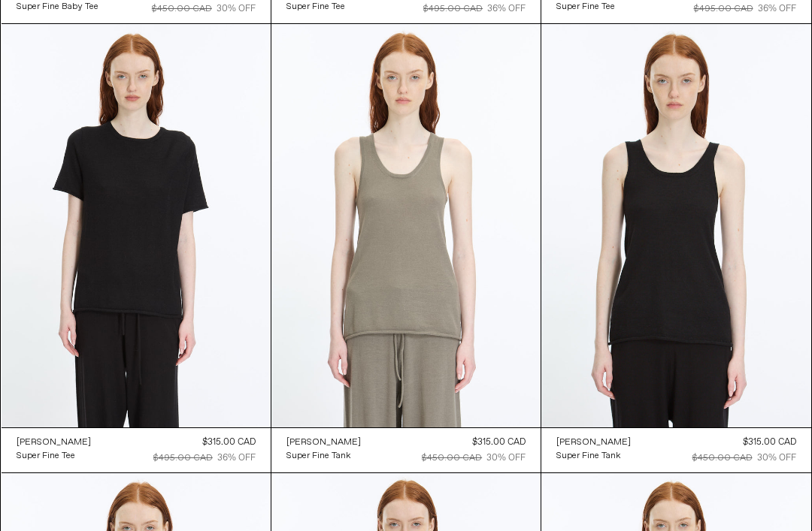 The height and width of the screenshot is (531, 812). I want to click on img: Lauren Manoogian Super Fine Tee, so click(136, 225).